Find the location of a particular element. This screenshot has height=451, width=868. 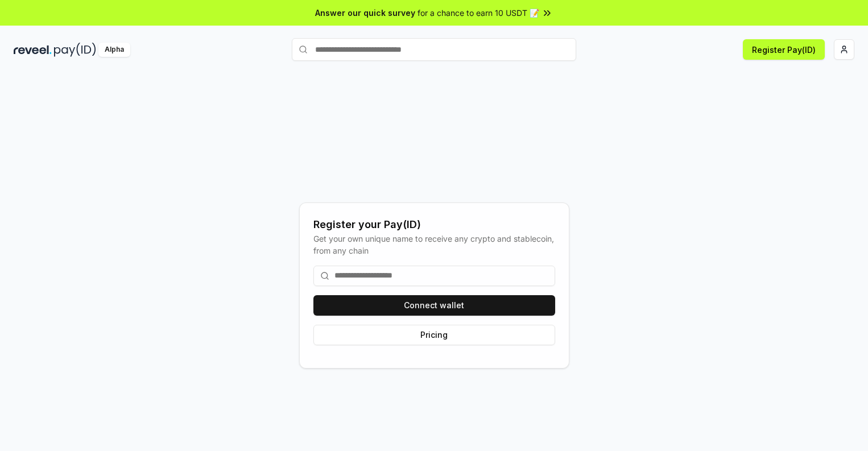

button: Connect wallet is located at coordinates (434, 305).